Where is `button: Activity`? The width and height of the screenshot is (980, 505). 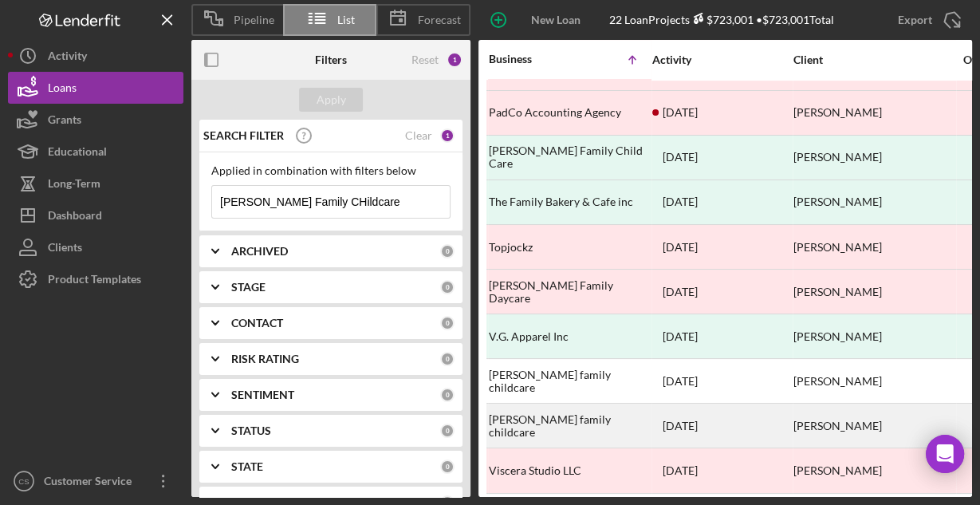 button: Activity is located at coordinates (96, 55).